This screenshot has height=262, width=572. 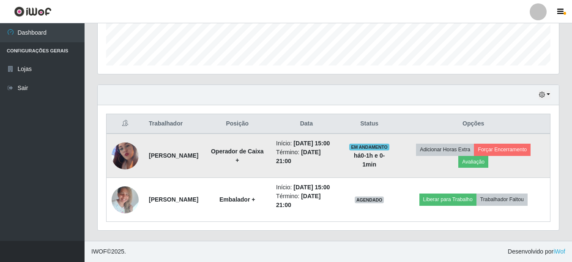 What do you see at coordinates (473, 124) in the screenshot?
I see `th: Opções` at bounding box center [473, 124].